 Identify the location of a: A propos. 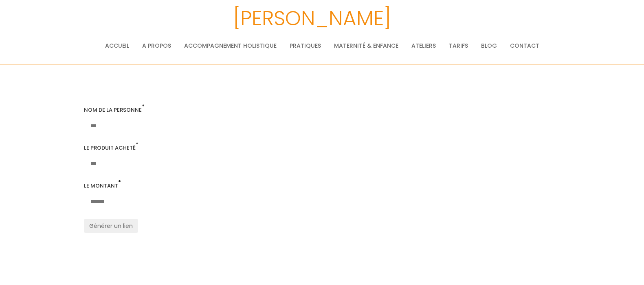
(157, 46).